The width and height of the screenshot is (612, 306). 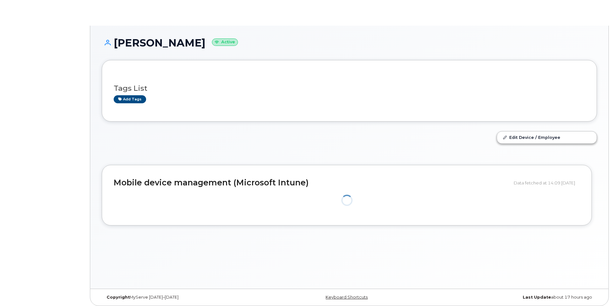 What do you see at coordinates (547, 137) in the screenshot?
I see `a: Edit Device / Employee` at bounding box center [547, 137].